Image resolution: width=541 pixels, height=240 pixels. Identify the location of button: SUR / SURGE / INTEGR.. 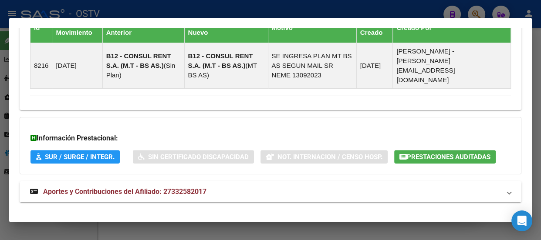
(75, 157).